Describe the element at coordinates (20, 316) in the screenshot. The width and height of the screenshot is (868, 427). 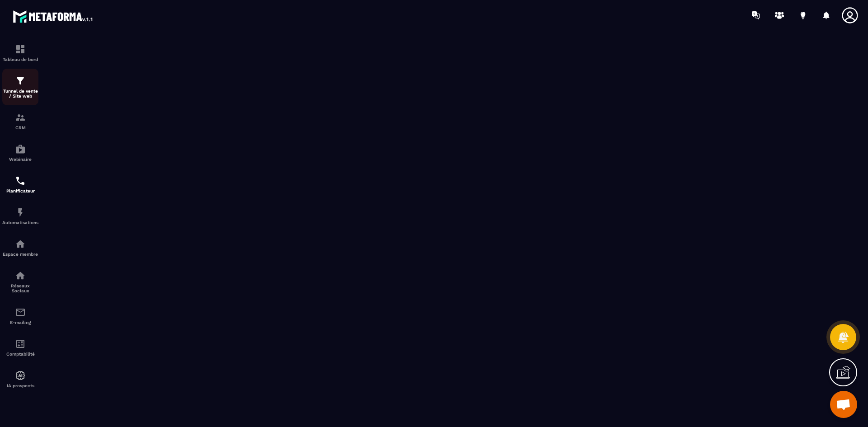
I see `a: emailemailE-mailing` at that location.